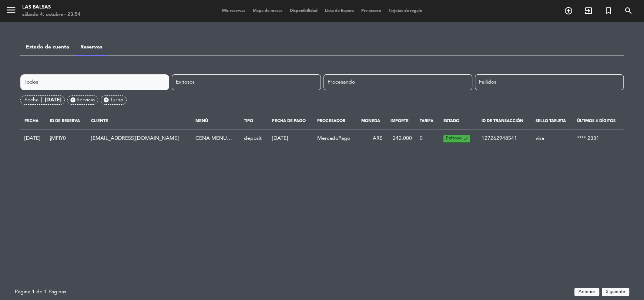  I want to click on a: Estado de cuenta, so click(47, 47).